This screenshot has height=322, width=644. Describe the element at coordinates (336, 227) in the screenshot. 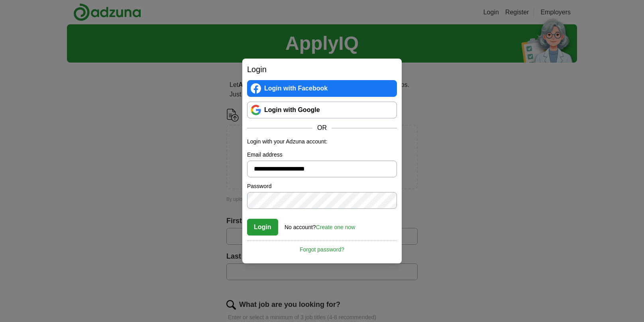

I see `a: Create one now` at that location.